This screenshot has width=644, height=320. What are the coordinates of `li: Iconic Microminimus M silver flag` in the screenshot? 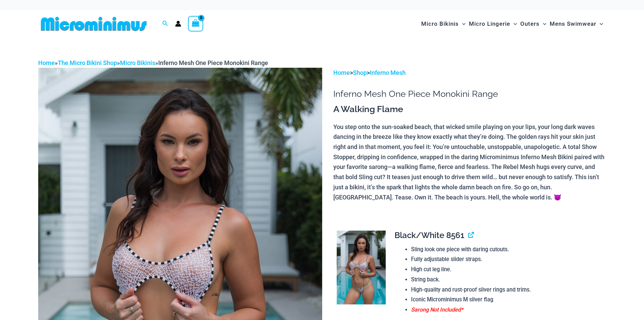 It's located at (506, 300).